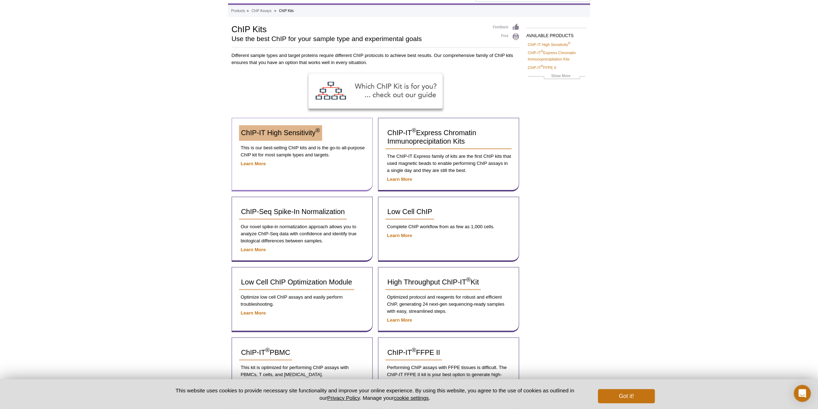 This screenshot has height=409, width=818. I want to click on h1: ChIP Kits, so click(359, 29).